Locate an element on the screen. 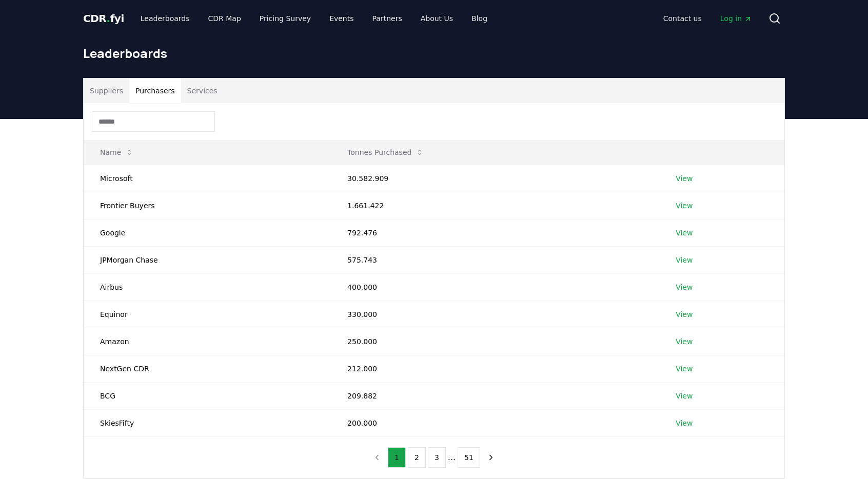  td: 575.743 is located at coordinates (495, 259).